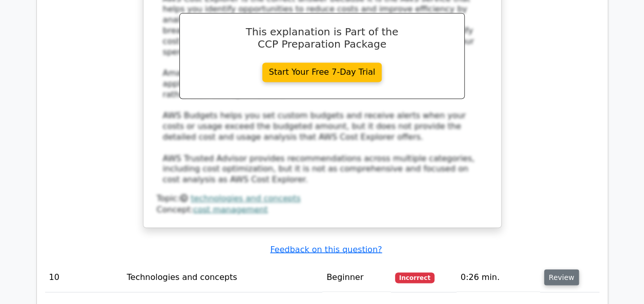 This screenshot has width=644, height=304. I want to click on td: Technologies and concepts, so click(222, 277).